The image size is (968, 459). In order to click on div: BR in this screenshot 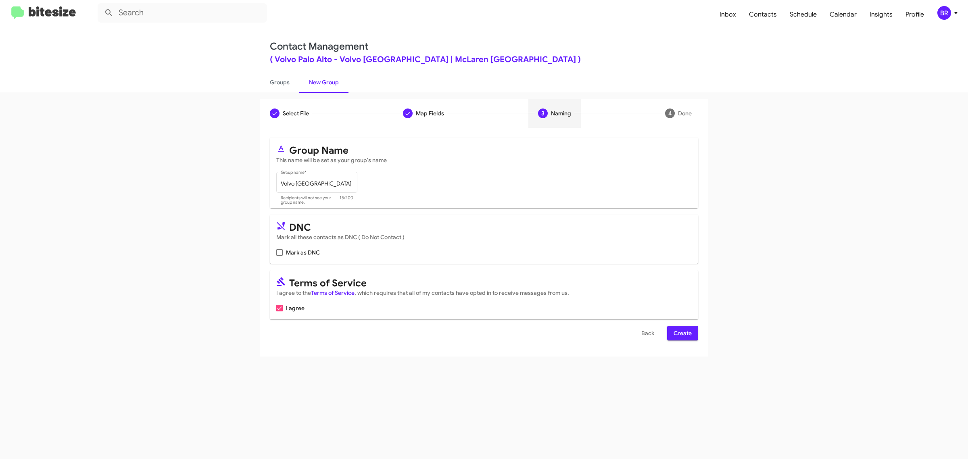, I will do `click(944, 13)`.